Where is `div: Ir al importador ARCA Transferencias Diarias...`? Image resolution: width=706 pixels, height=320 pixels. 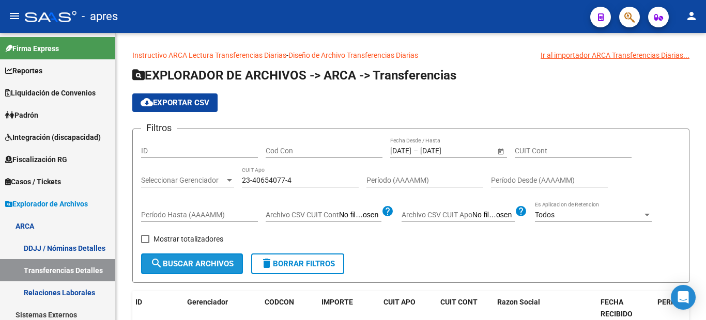
div: Ir al importador ARCA Transferencias Diarias... is located at coordinates (615, 55).